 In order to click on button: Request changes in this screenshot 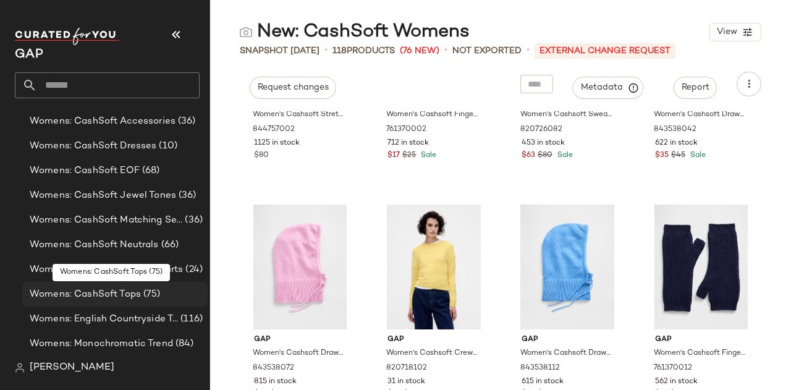, I will do `click(293, 88)`.